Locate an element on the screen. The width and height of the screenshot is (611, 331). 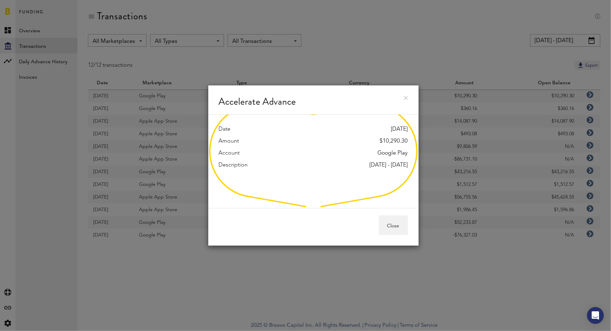
div: Accelerate Advance is located at coordinates (313, 100).